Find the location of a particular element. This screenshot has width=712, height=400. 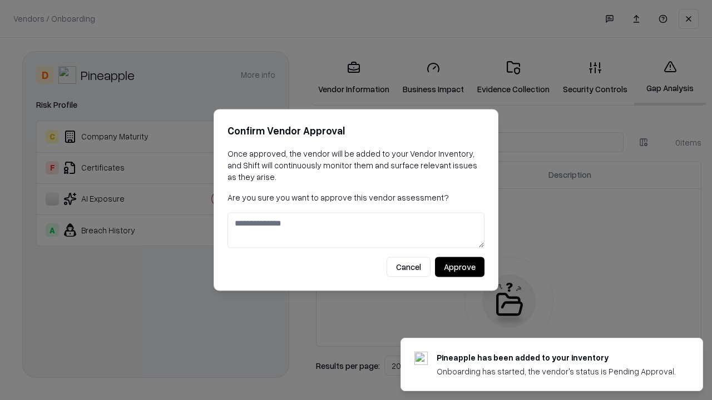

p: Once approved, the vendor will be added to your Vendor Inventory, and Shift will continuously mon... is located at coordinates (356, 165).